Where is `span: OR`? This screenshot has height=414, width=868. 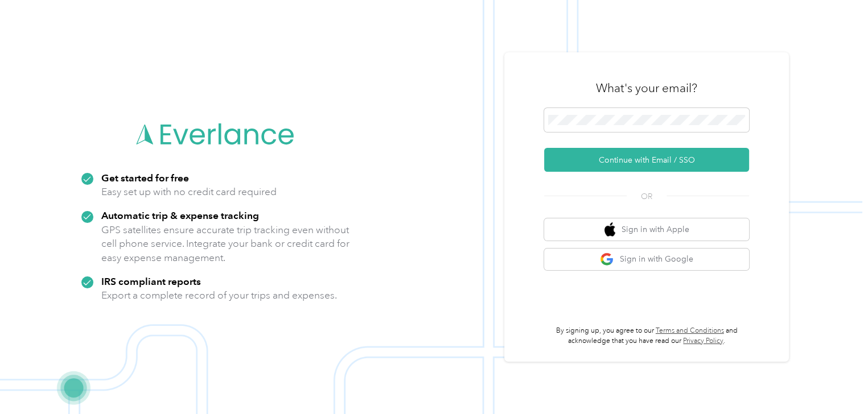
span: OR is located at coordinates (646, 196).